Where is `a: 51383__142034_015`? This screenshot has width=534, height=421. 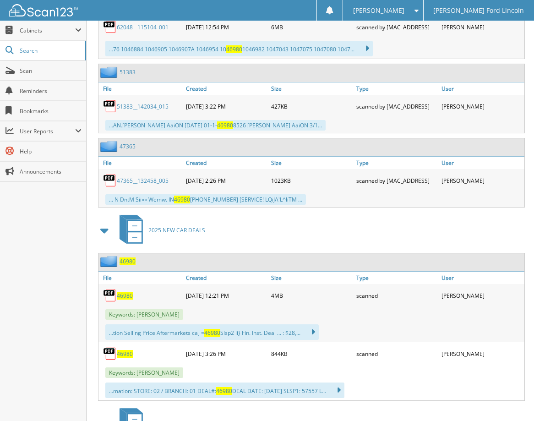 a: 51383__142034_015 is located at coordinates (143, 106).